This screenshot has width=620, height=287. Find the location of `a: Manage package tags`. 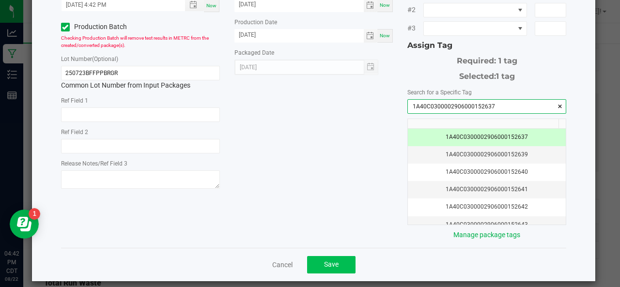

a: Manage package tags is located at coordinates (487, 235).